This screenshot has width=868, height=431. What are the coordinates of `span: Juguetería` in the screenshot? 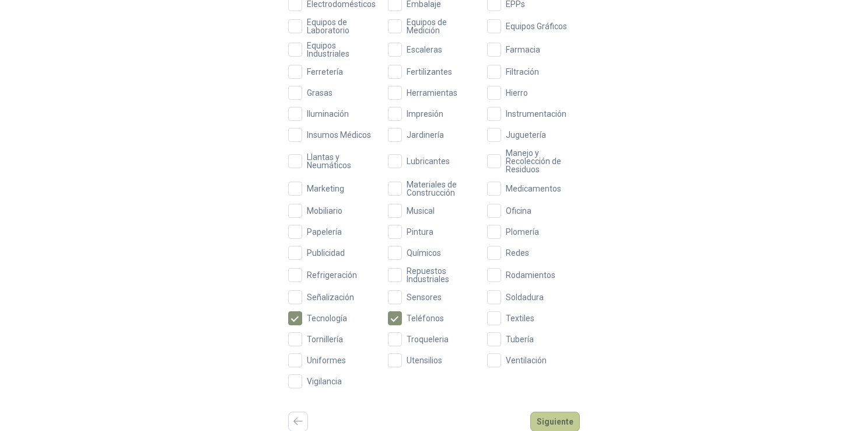 It's located at (526, 135).